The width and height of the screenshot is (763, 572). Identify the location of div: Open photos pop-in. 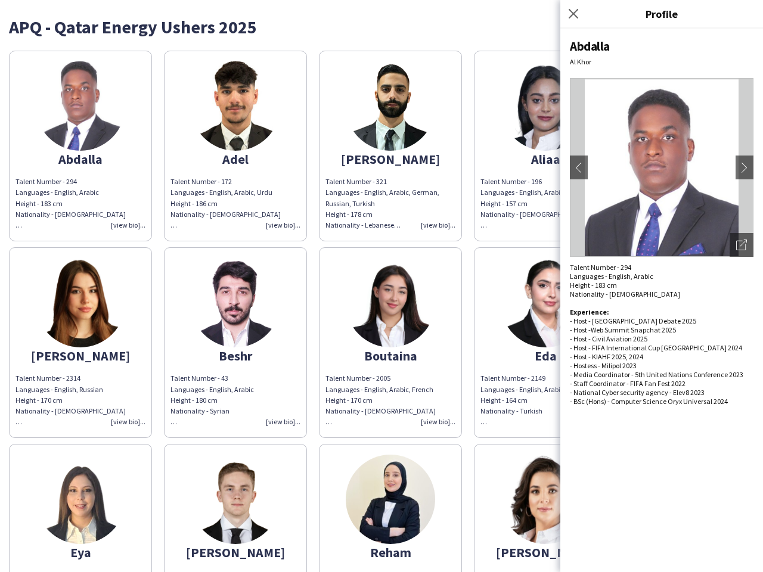
(741, 245).